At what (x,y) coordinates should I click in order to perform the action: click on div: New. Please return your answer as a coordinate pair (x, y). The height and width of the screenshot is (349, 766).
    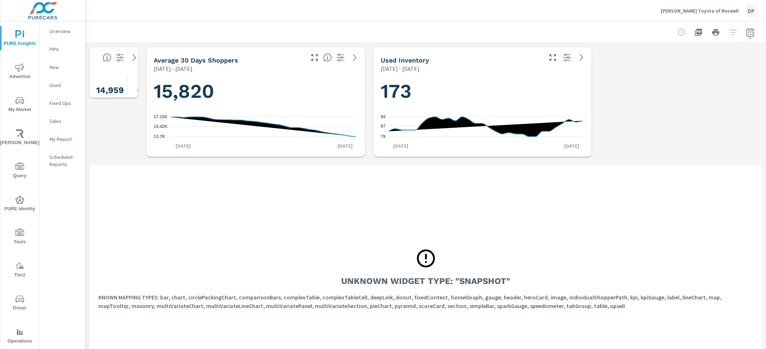
    Looking at the image, I should click on (62, 67).